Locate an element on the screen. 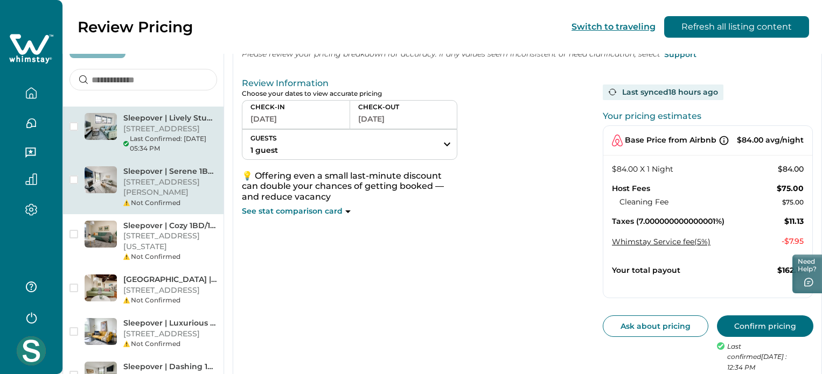 This screenshot has height=374, width=822. p: Your pricing estimates is located at coordinates (707, 118).